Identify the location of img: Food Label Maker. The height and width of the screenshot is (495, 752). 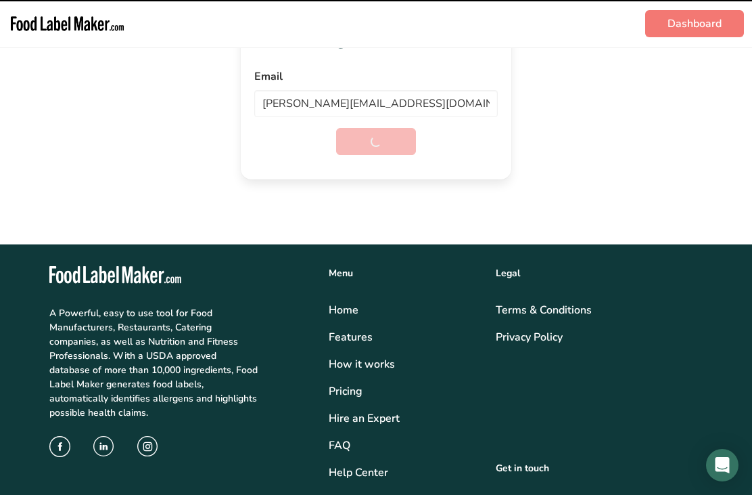
(67, 24).